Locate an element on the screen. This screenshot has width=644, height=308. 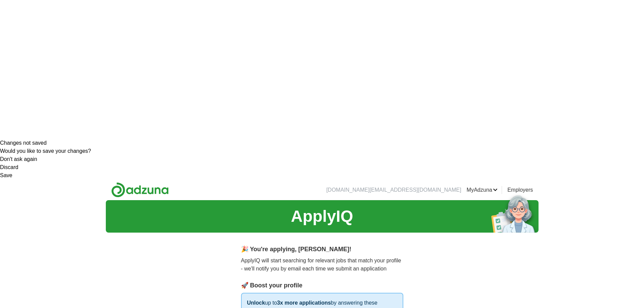
div: 🚀 Boost your profile is located at coordinates (322, 286).